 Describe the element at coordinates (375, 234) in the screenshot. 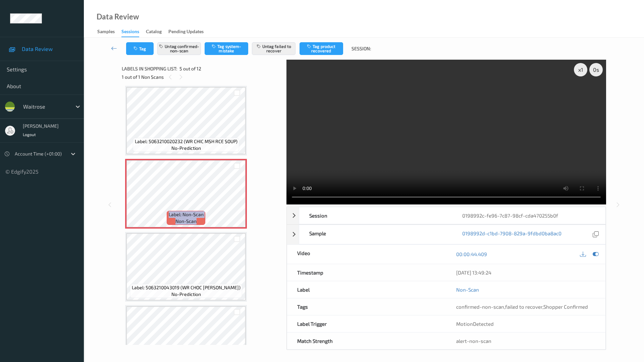

I see `div: Sample` at that location.